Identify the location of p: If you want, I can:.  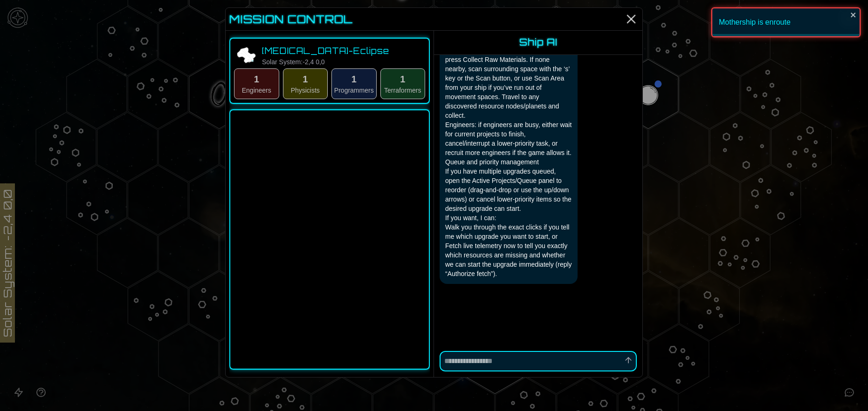
(509, 218).